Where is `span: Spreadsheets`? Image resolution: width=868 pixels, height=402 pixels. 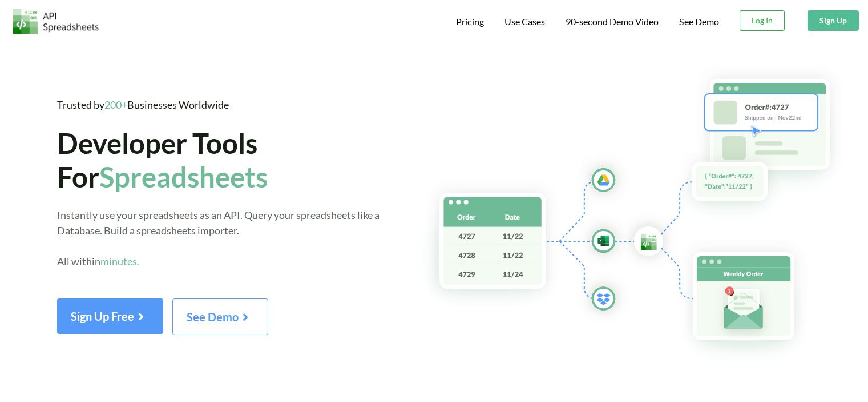 span: Spreadsheets is located at coordinates (183, 176).